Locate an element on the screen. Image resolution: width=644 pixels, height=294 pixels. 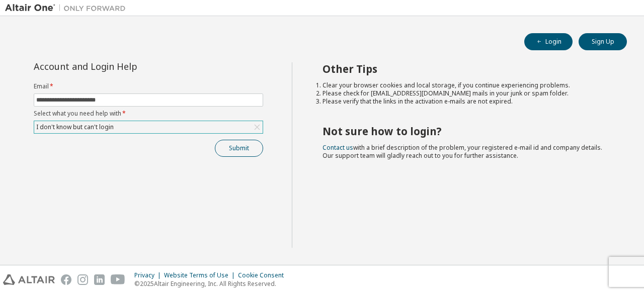
img: linkedin.svg is located at coordinates (99, 280).